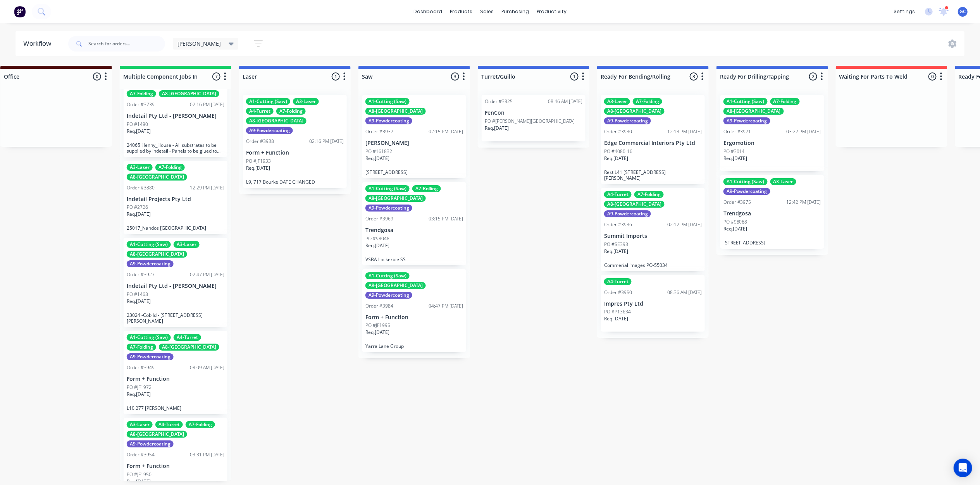 This screenshot has height=485, width=980. What do you see at coordinates (414, 259) in the screenshot?
I see `p: VSBA Lockerbie SS` at bounding box center [414, 259].